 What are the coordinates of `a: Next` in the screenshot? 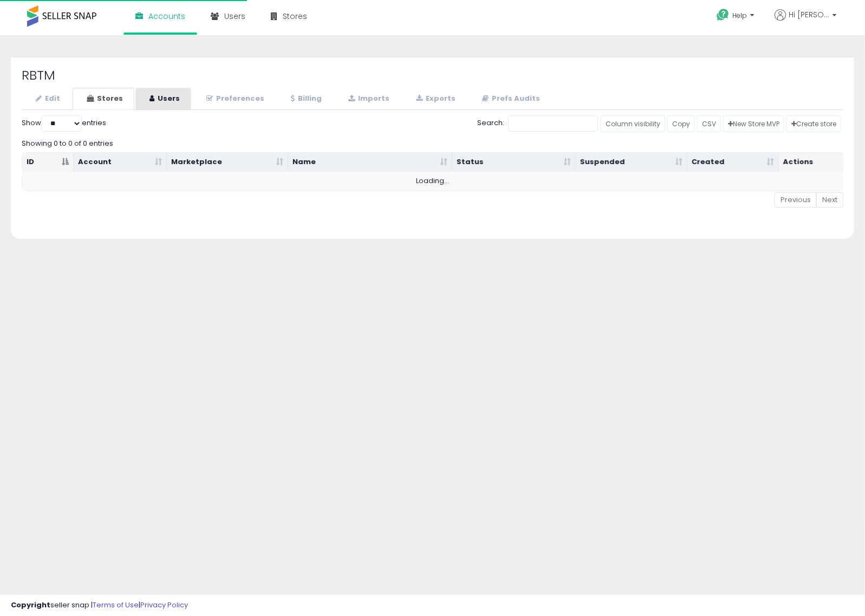 It's located at (830, 200).